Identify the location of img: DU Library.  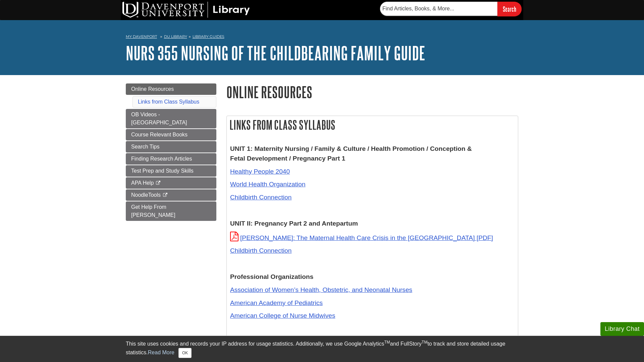
(186, 9).